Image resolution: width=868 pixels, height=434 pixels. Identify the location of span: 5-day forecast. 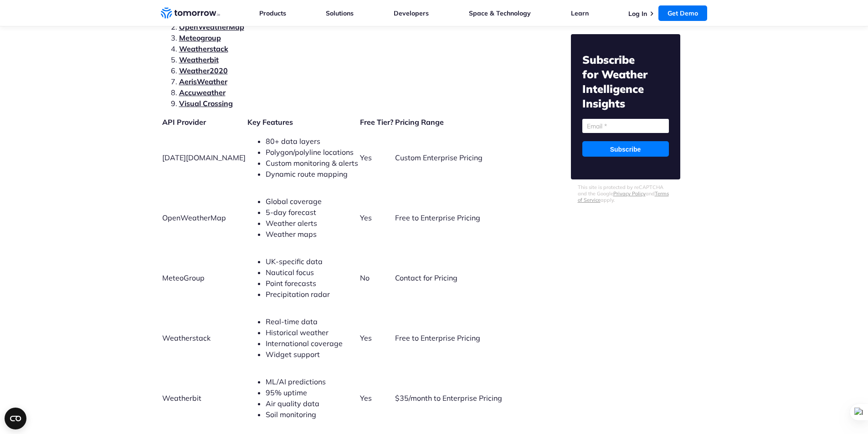
(291, 212).